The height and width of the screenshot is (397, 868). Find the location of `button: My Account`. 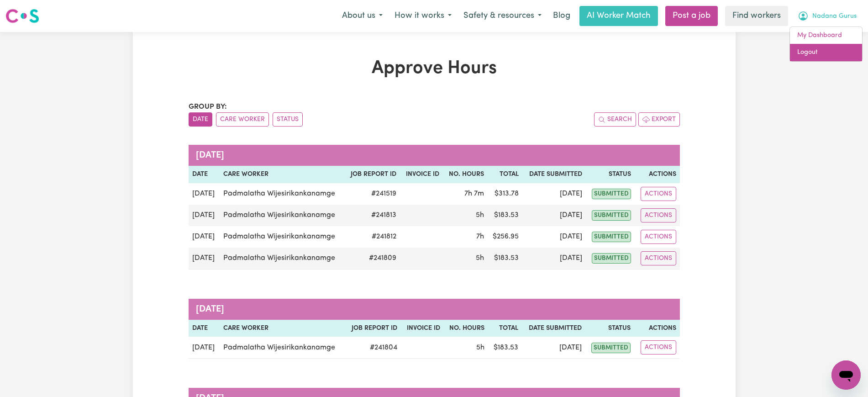

button: My Account is located at coordinates (827, 16).